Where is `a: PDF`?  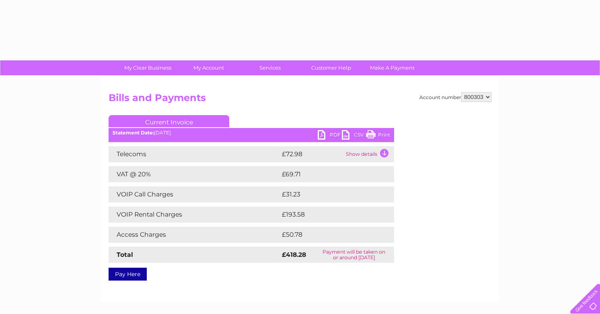
a: PDF is located at coordinates (330, 136).